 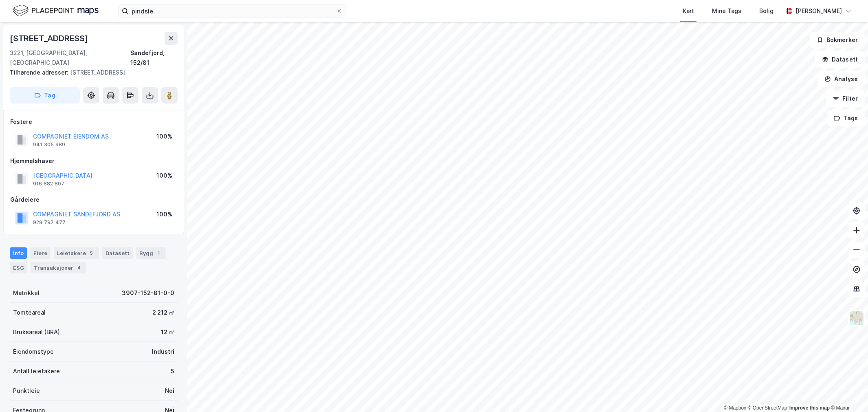 I want to click on button: Tag, so click(x=45, y=95).